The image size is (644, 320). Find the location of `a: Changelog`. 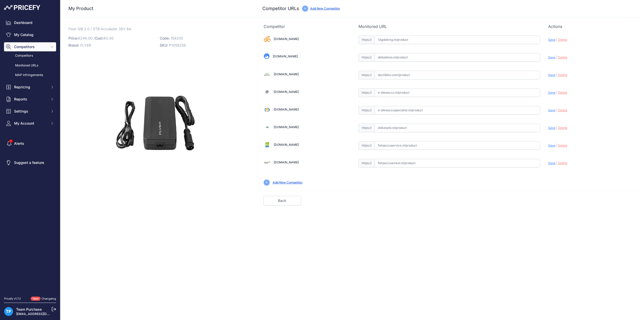

a: Changelog is located at coordinates (49, 299).